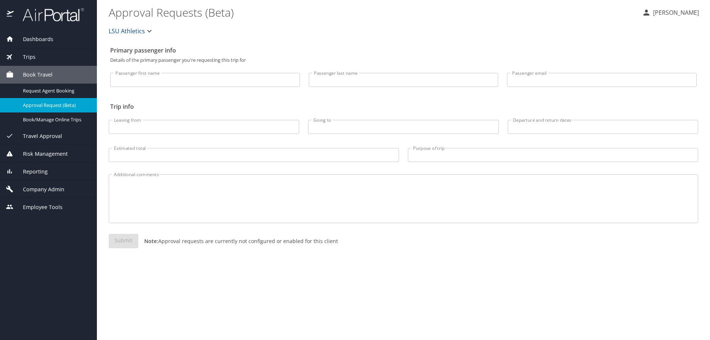 Image resolution: width=710 pixels, height=340 pixels. I want to click on img: icon-airportal.png, so click(10, 14).